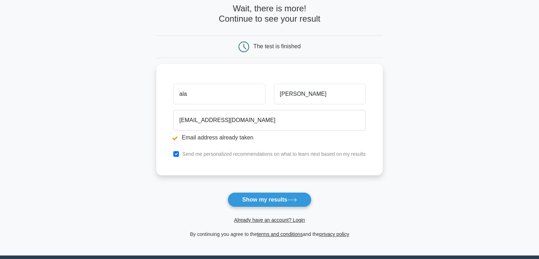 The height and width of the screenshot is (259, 539). I want to click on input: Email, so click(269, 120).